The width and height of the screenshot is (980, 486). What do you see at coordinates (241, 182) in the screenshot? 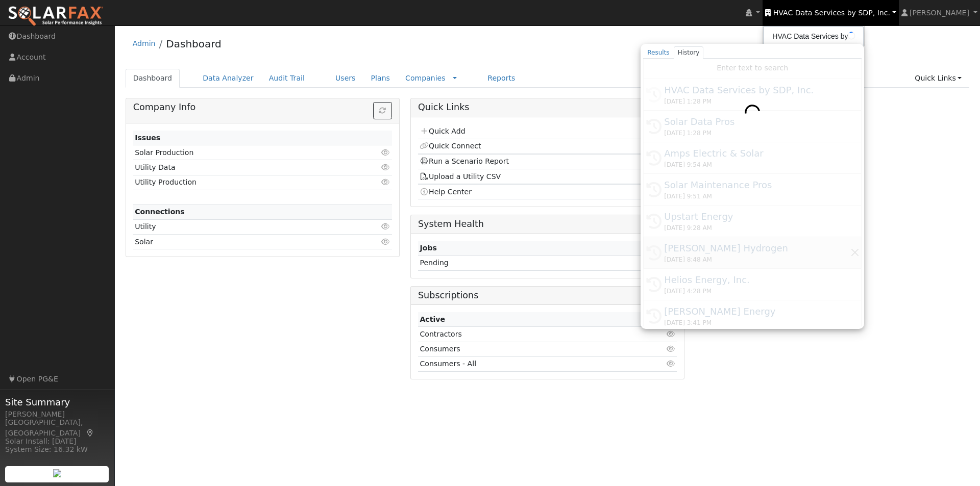
I see `td: Utility Production` at bounding box center [241, 182].